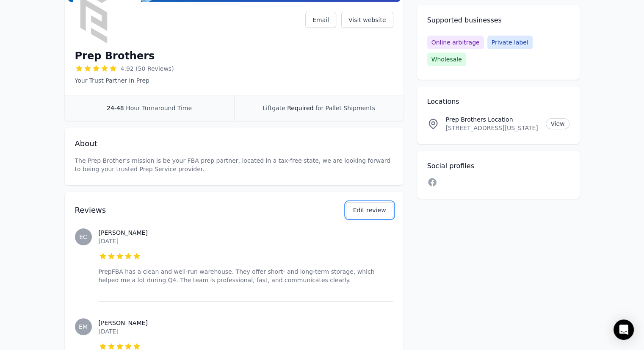 This screenshot has height=350, width=644. I want to click on h2: Supported businesses, so click(498, 20).